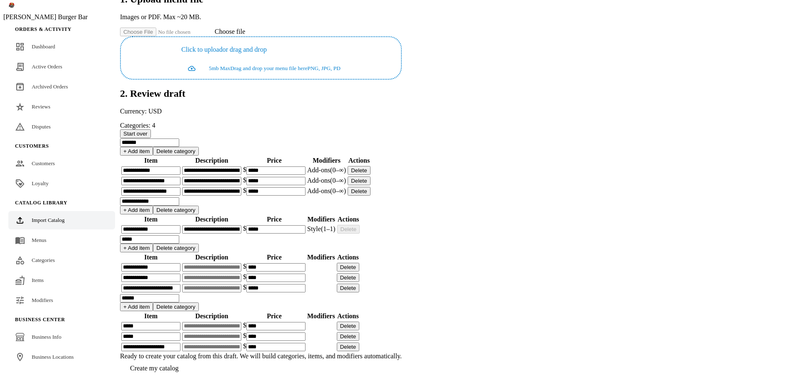  I want to click on div: Categories: 4, so click(261, 125).